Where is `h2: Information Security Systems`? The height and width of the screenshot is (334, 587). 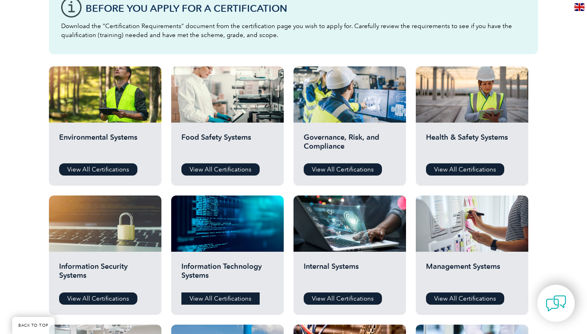
h2: Information Security Systems is located at coordinates (105, 274).